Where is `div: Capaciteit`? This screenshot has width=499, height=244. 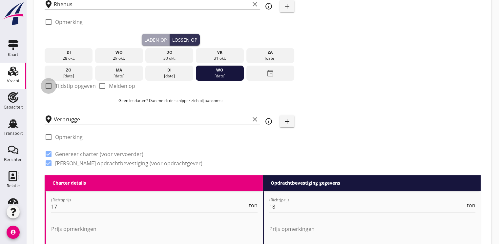
div: Capaciteit is located at coordinates (13, 107).